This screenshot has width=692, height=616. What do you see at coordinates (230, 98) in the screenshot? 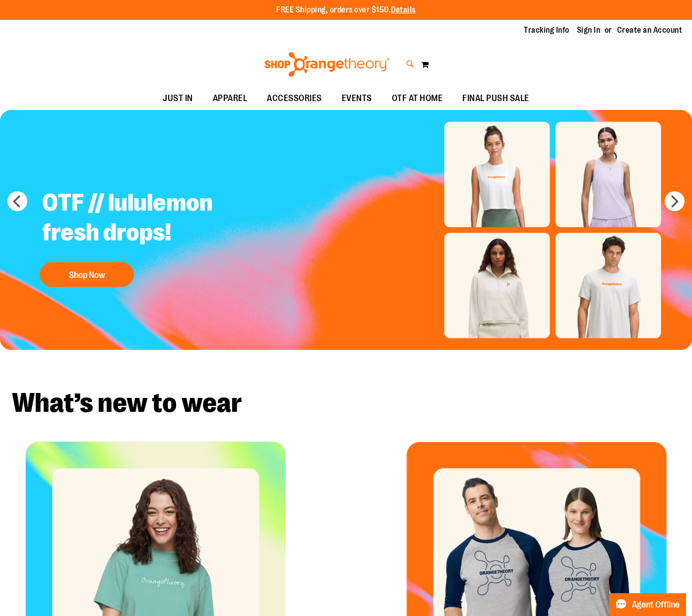
I see `span: APPAREL` at bounding box center [230, 98].